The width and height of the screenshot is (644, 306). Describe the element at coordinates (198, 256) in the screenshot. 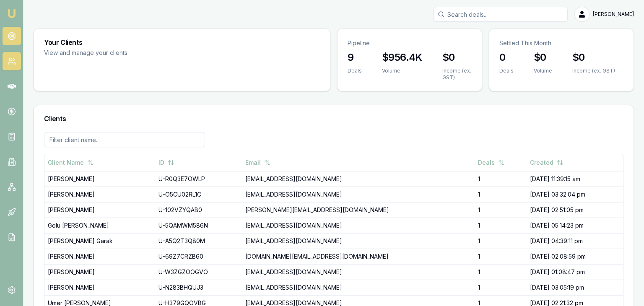

I see `td: U-69Z7CRZB60` at that location.